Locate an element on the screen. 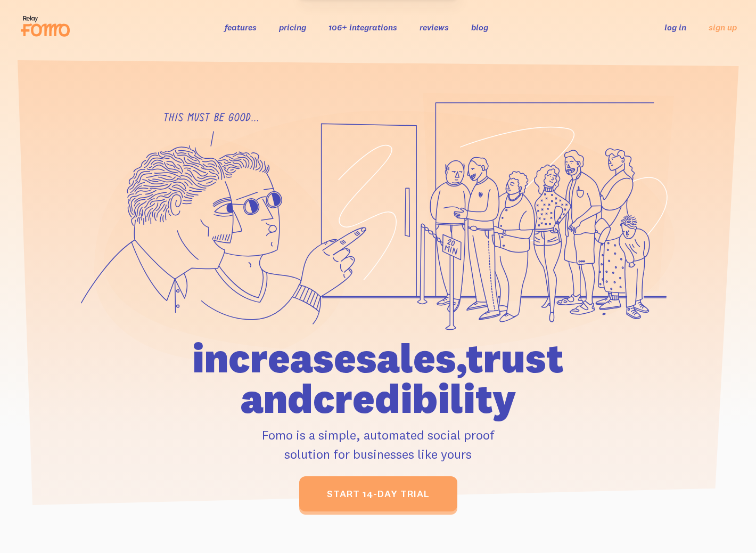 This screenshot has height=553, width=756. a: log in is located at coordinates (676, 27).